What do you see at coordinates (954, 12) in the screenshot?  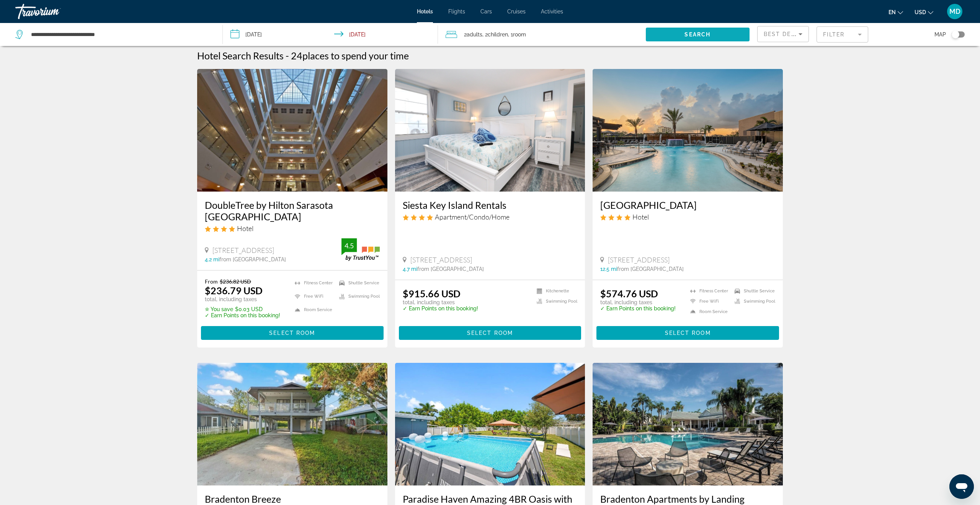 I see `span: MD` at bounding box center [954, 12].